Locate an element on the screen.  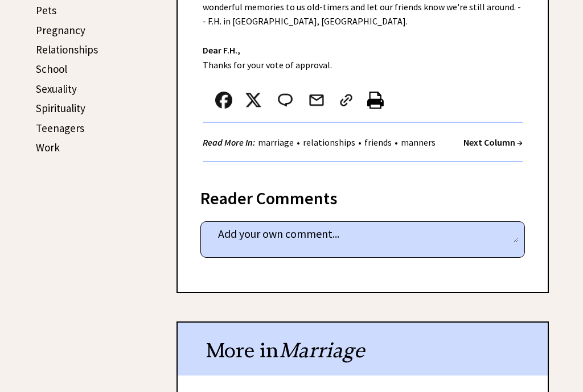
img: x_small.png is located at coordinates (254, 100).